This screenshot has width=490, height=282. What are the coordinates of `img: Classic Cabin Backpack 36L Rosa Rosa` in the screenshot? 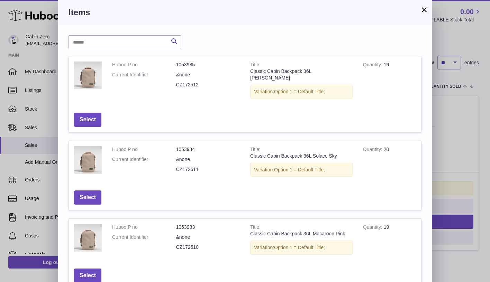 It's located at (88, 75).